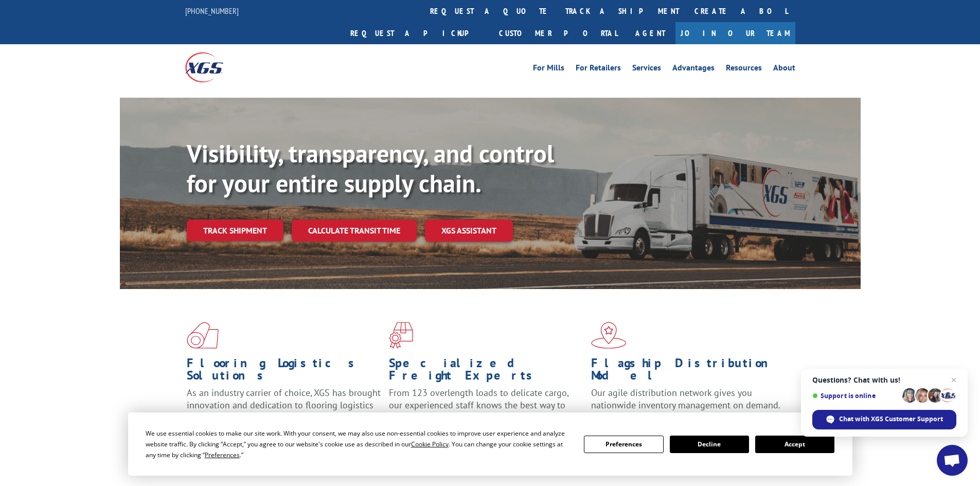 This screenshot has height=486, width=980. Describe the element at coordinates (429, 444) in the screenshot. I see `span: Cookie Policy` at that location.